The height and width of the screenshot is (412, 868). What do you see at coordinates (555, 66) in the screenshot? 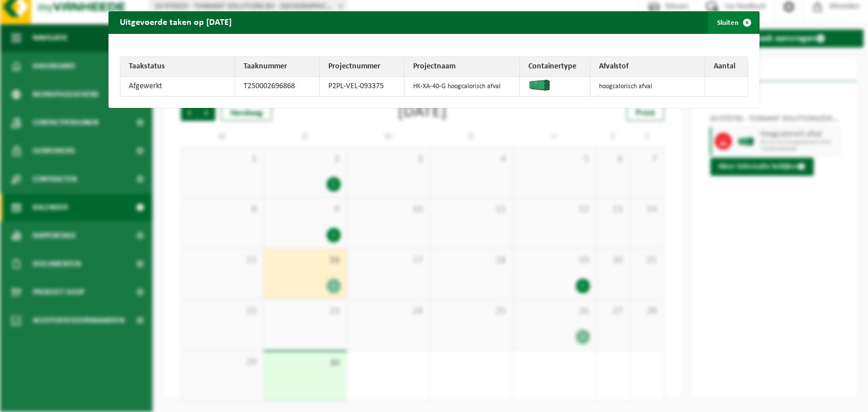
I see `th: Containertype` at bounding box center [555, 66].